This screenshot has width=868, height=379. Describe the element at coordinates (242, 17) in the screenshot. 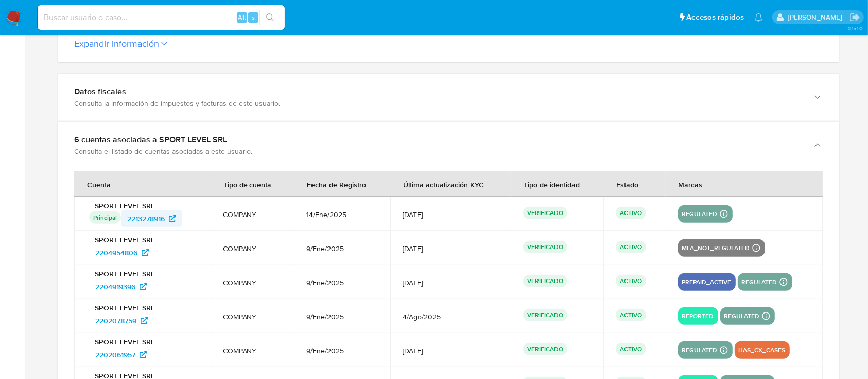

I see `span: Alt` at that location.